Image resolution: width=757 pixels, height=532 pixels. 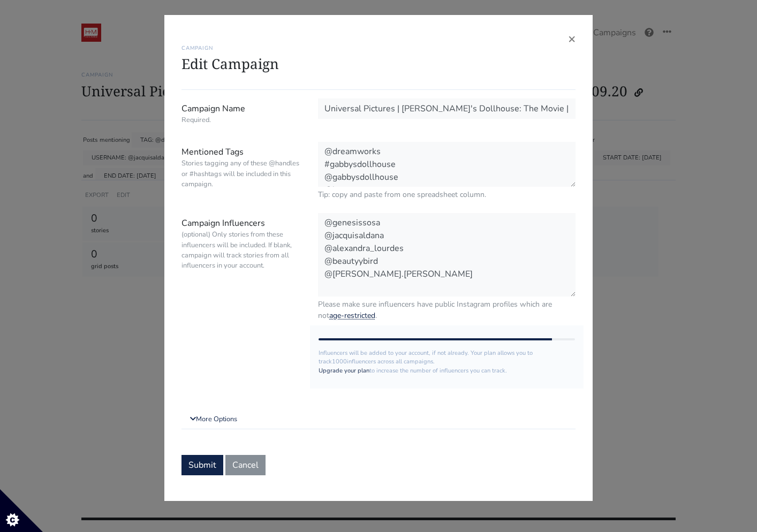 I want to click on p: to increase the number of influencers you can track., so click(x=447, y=371).